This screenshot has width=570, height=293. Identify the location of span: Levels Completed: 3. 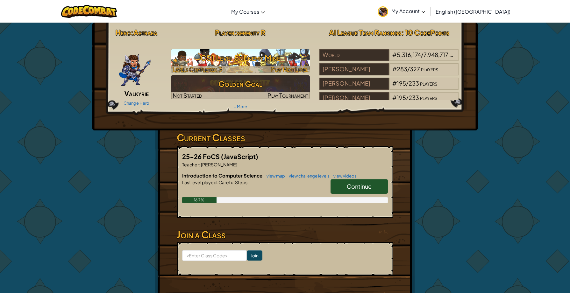
(197, 69).